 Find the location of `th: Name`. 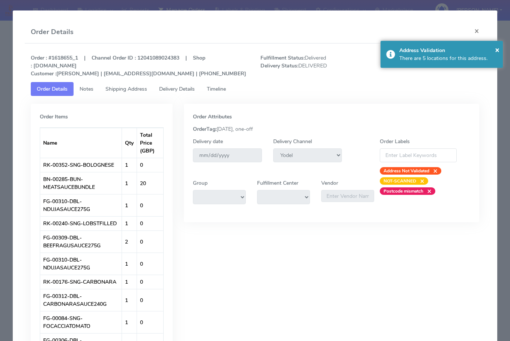

th: Name is located at coordinates (81, 143).